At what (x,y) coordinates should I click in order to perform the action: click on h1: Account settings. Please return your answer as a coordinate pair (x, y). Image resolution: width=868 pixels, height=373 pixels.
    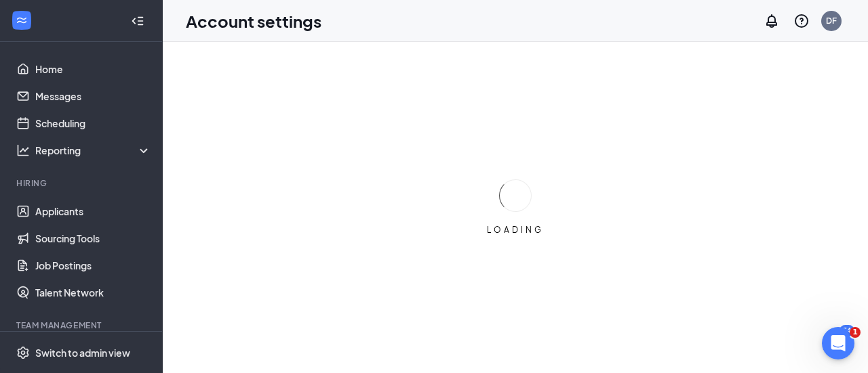
    Looking at the image, I should click on (254, 21).